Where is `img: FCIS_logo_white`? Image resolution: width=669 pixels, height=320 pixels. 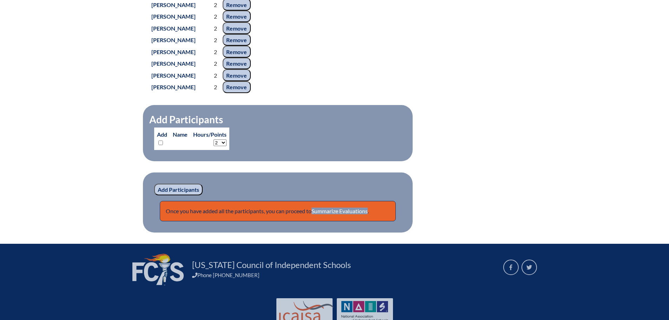
img: FCIS_logo_white is located at coordinates (158, 270).